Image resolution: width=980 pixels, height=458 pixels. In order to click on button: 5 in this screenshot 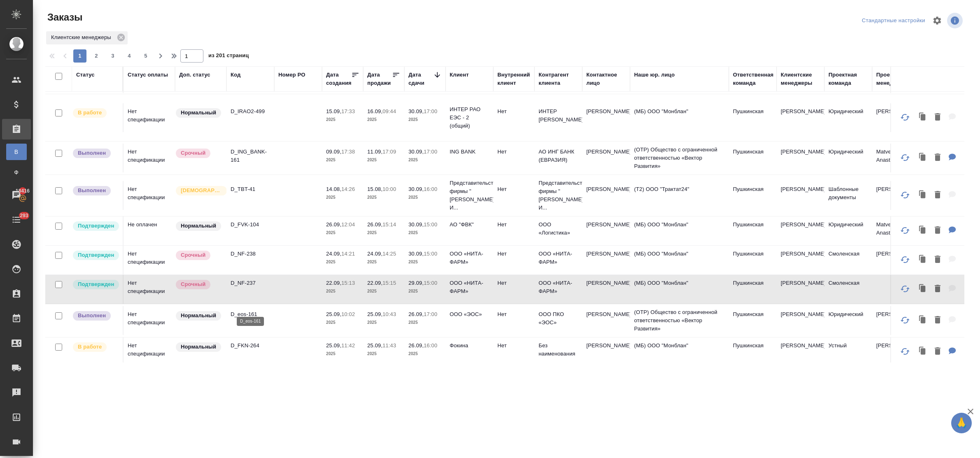, I will do `click(145, 56)`.